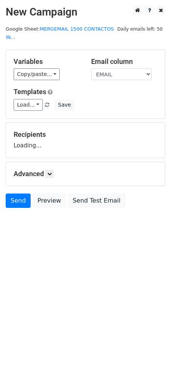  What do you see at coordinates (60, 33) in the screenshot?
I see `small: Google Sheet:` at bounding box center [60, 33].